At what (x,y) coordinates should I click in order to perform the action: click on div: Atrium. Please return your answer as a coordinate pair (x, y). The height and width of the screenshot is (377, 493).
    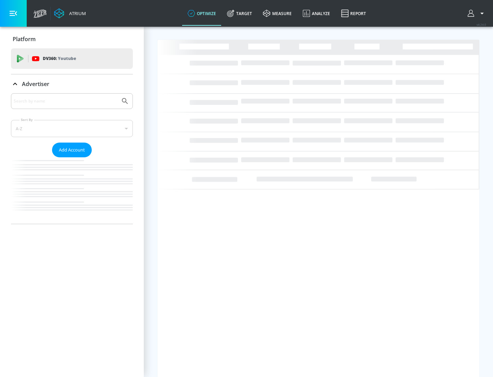
    Looking at the image, I should click on (76, 13).